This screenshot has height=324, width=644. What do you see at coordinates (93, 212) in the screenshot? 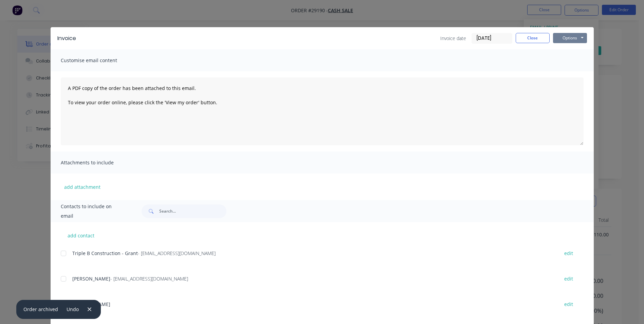
I see `span: Contacts to include on email` at bounding box center [93, 212].